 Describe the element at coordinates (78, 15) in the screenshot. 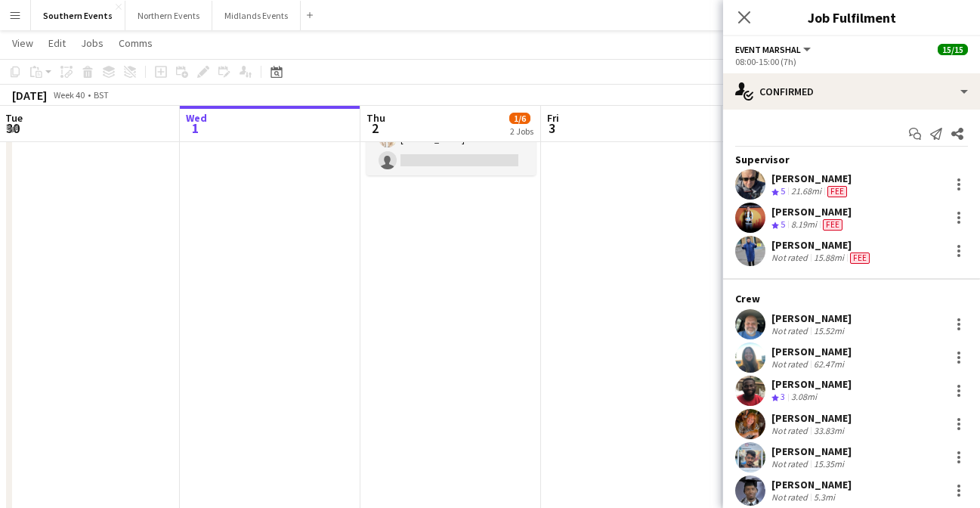

I see `button: Southern Events` at that location.